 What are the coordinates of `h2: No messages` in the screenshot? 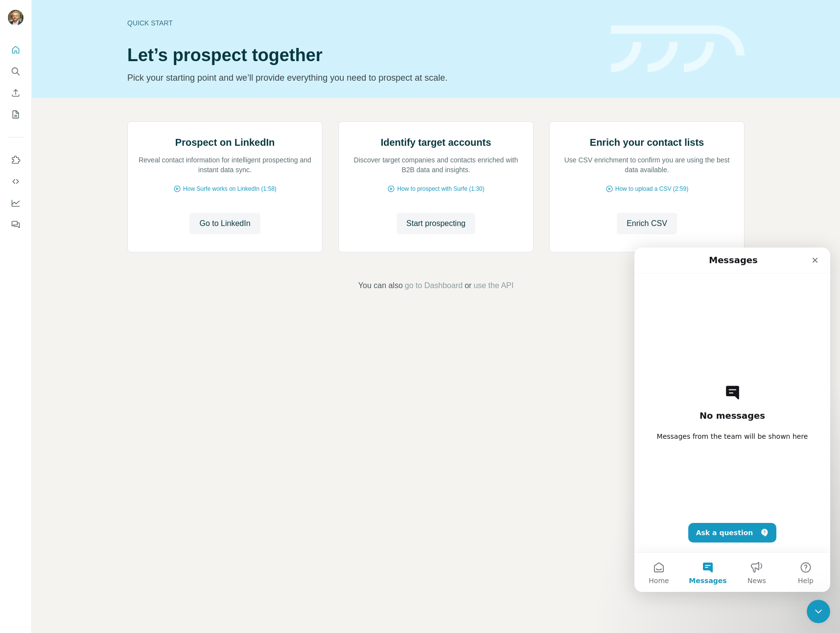 It's located at (98, 168).